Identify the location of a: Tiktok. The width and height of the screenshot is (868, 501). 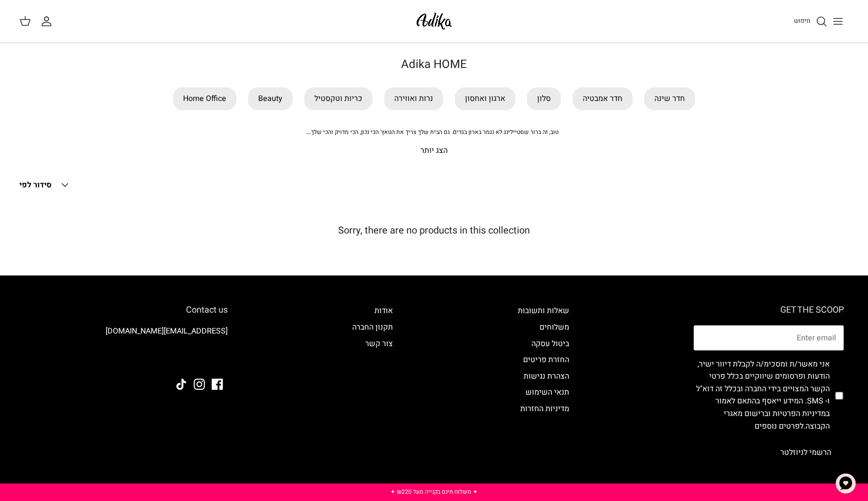
(181, 384).